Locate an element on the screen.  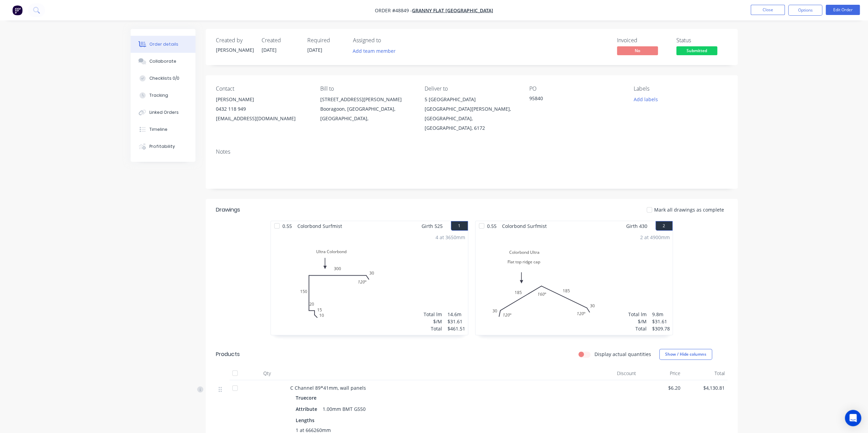
div: Truecore is located at coordinates (307, 398).